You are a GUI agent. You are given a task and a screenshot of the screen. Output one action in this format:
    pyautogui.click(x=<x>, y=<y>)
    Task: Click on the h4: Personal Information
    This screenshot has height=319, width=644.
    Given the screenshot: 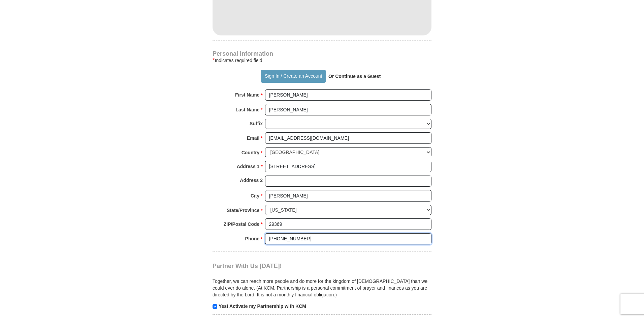 What is the action you would take?
    pyautogui.click(x=322, y=54)
    